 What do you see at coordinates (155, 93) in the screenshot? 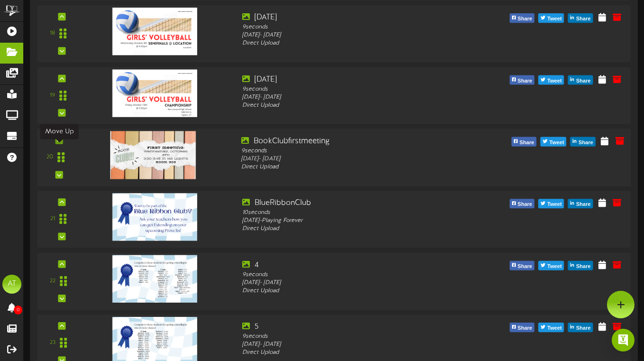
I see `img: 128bf93b-86c9-4b31-9145-df611bb6a1da.png` at bounding box center [155, 93].